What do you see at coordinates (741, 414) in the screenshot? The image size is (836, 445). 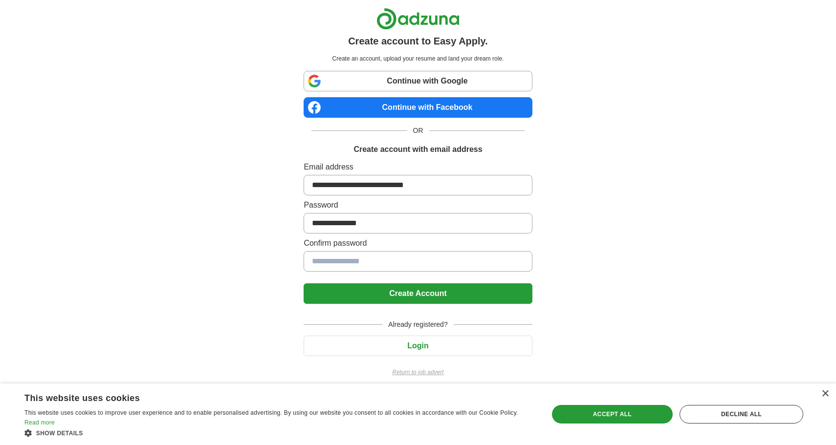 I see `div: Decline all` at bounding box center [741, 414].